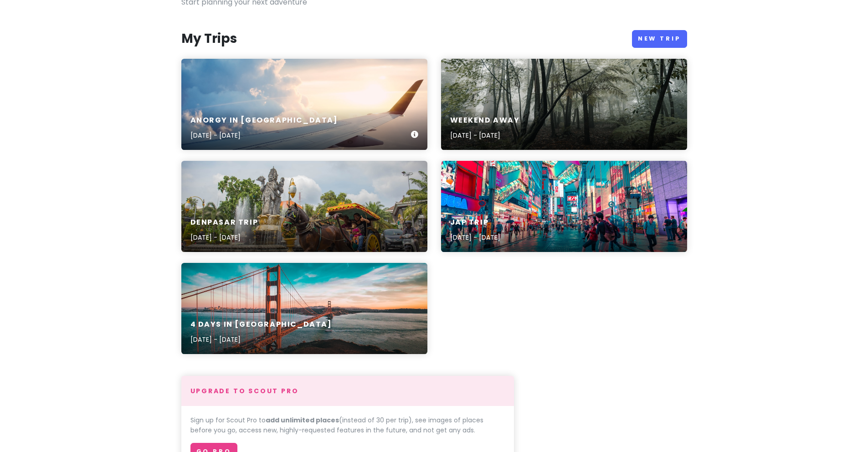 The height and width of the screenshot is (452, 868). What do you see at coordinates (485, 121) in the screenshot?
I see `h6: Weekend away` at bounding box center [485, 121].